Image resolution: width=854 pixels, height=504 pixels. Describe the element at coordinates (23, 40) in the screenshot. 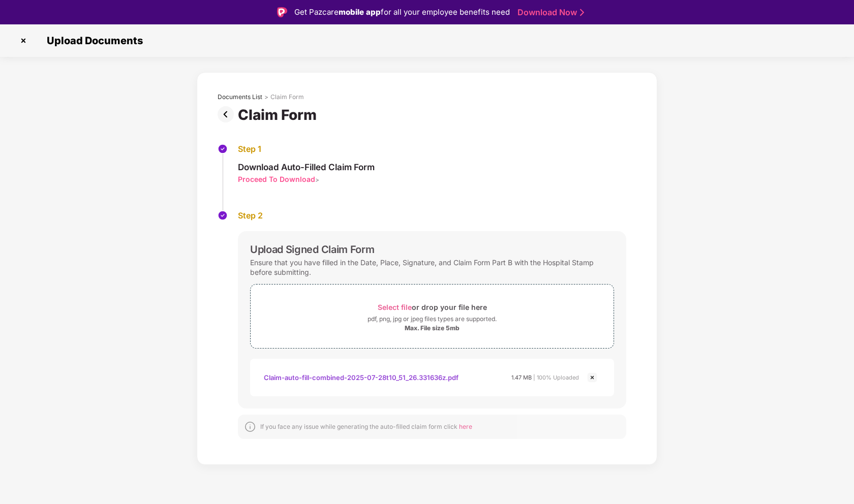

I see `img: svg+xml;base64,PHN2ZyBpZD0iQ3Jvc3MtMzJ4MzIiIHhtbG5zPSJodHRwOi8vd3d3LnczLm9yZy8yMDAwL3N2ZyIgd2lkdG...` at that location.